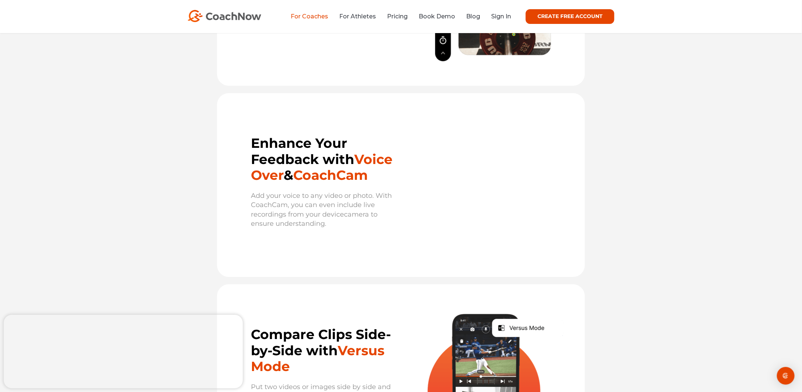 The image size is (802, 392). What do you see at coordinates (224, 16) in the screenshot?
I see `img: CoachNow Logo` at bounding box center [224, 16].